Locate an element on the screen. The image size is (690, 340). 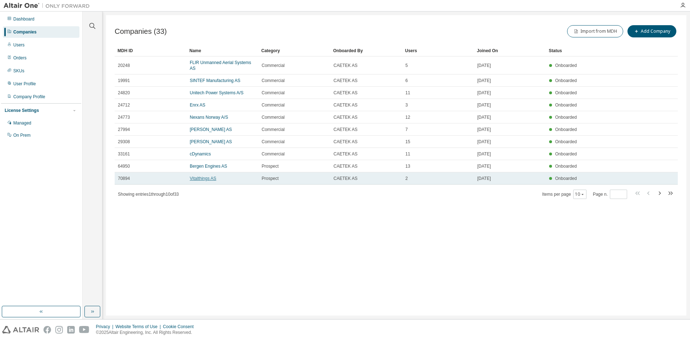
div: Company Profile is located at coordinates (29, 97).